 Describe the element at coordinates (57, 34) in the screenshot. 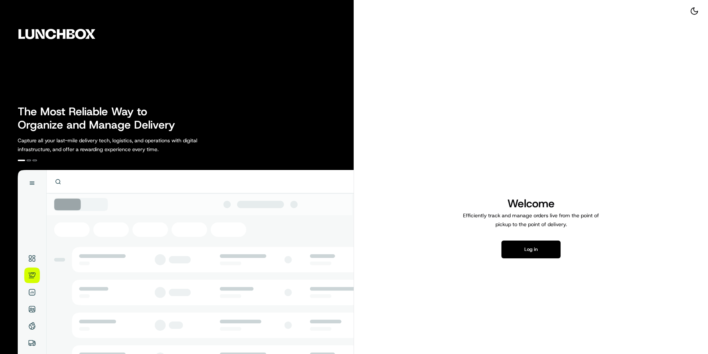

I see `img: Company Logo` at that location.